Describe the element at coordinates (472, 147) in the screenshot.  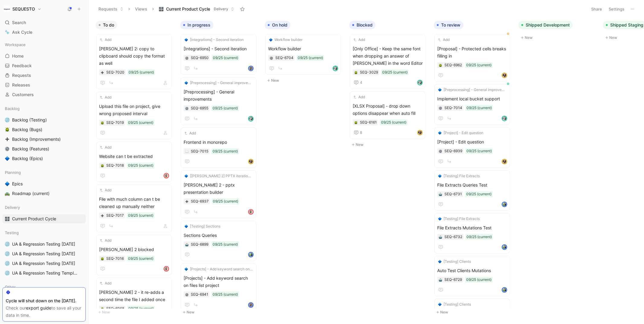
I see `a: 🔷[Project] - Edit question[Project] - Edit question09/25 (current)avatar` at that location.